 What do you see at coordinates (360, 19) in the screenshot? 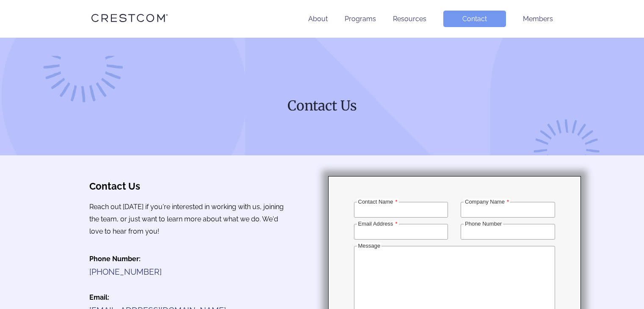
I see `a: Programs` at bounding box center [360, 19].